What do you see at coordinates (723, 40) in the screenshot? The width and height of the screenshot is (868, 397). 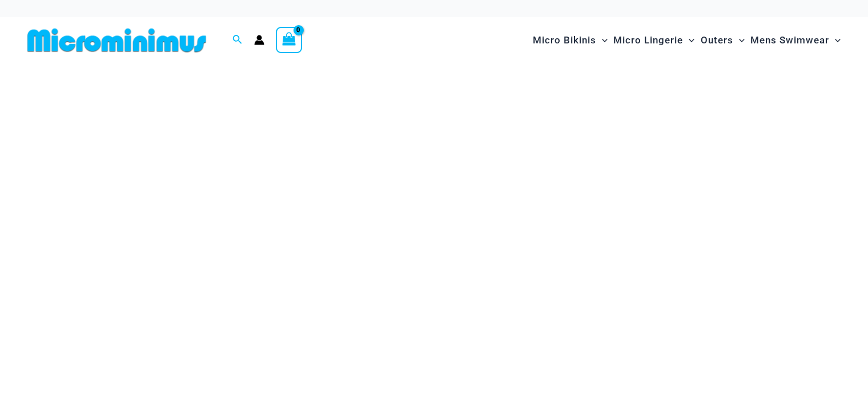 I see `a: OutersMenu ToggleMenu Toggle` at bounding box center [723, 40].